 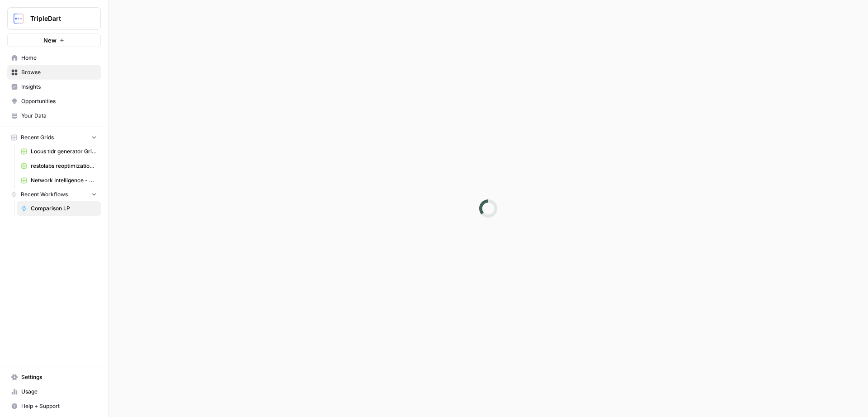 What do you see at coordinates (44, 195) in the screenshot?
I see `span: Recent Workflows` at bounding box center [44, 195].